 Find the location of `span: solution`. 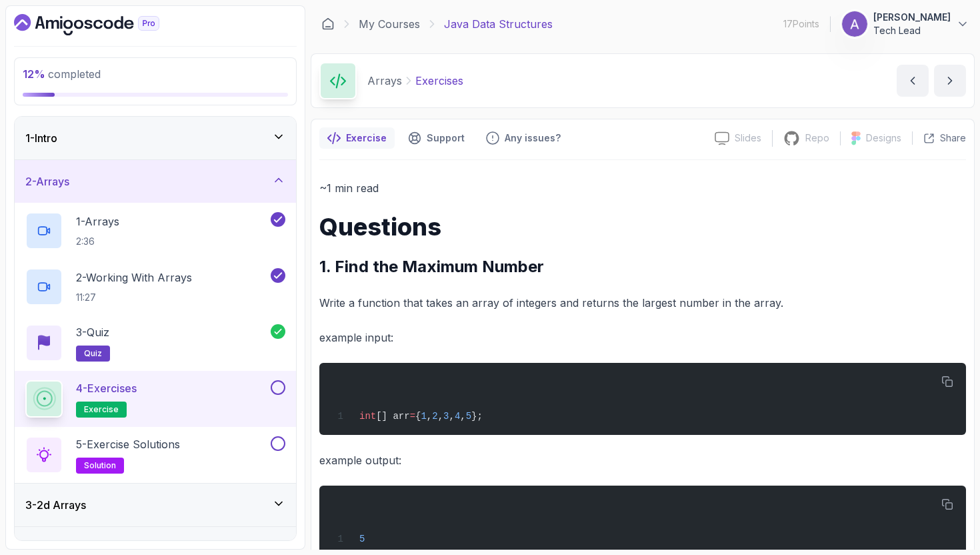

span: solution is located at coordinates (100, 466).